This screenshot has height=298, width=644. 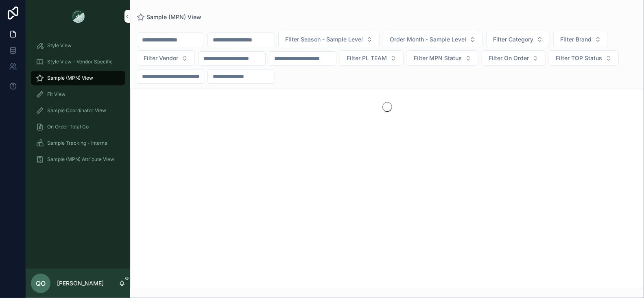 What do you see at coordinates (509, 58) in the screenshot?
I see `span: Filter On Order` at bounding box center [509, 58].